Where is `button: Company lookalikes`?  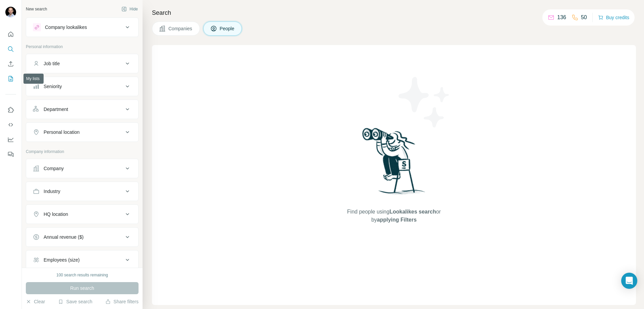 button: Company lookalikes is located at coordinates (82, 28).